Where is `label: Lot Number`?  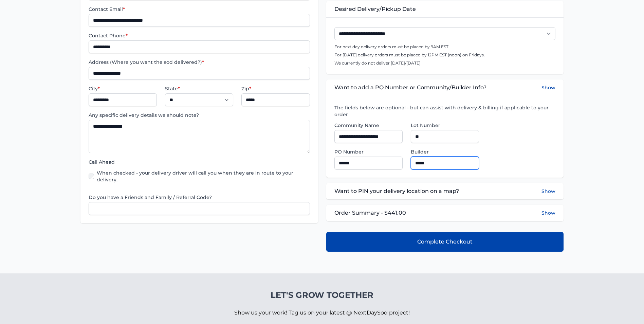
label: Lot Number is located at coordinates (445, 125).